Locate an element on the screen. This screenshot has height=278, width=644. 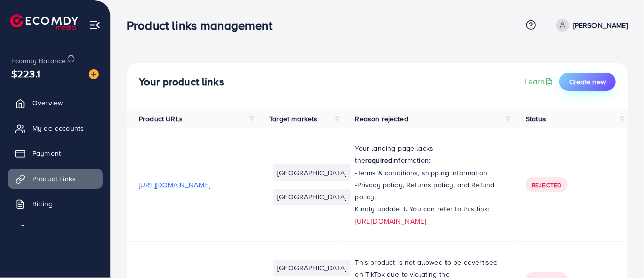
a: Overview is located at coordinates (55, 103).